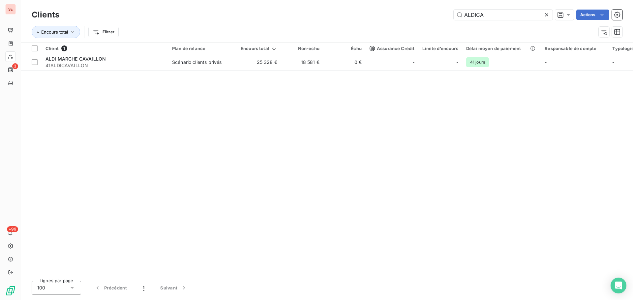  I want to click on div: Open Intercom Messenger, so click(618, 286).